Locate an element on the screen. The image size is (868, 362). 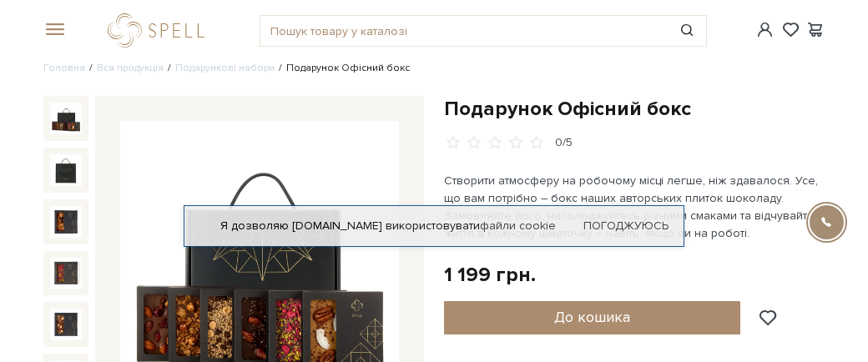
p: Створити атмосферу на робочому місці легше, ніж здавалося. Усе, що вам потрібно – бокс наших авто... is located at coordinates (635, 207).